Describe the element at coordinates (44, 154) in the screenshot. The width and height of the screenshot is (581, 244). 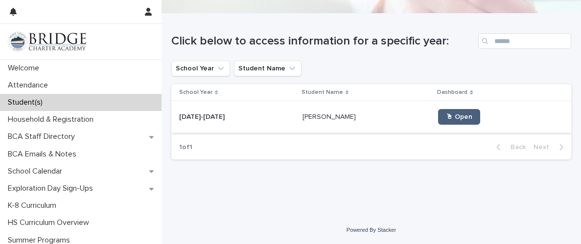
I see `p: BCA Emails & Notes` at that location.